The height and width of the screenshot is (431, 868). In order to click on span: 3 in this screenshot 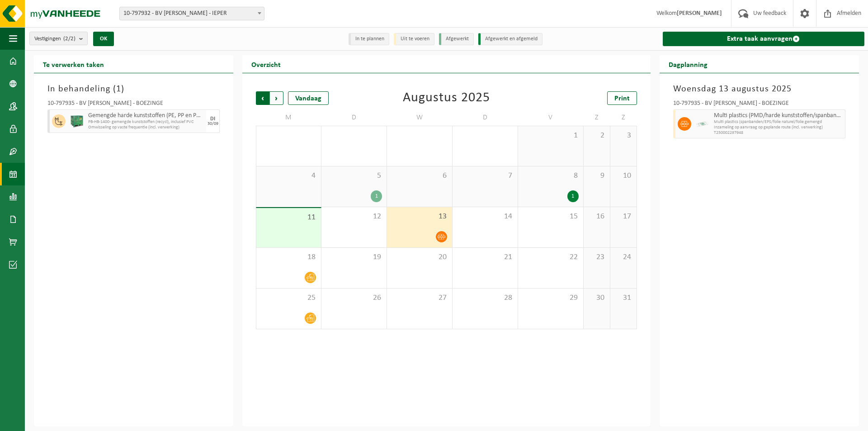, I will do `click(623, 135)`.